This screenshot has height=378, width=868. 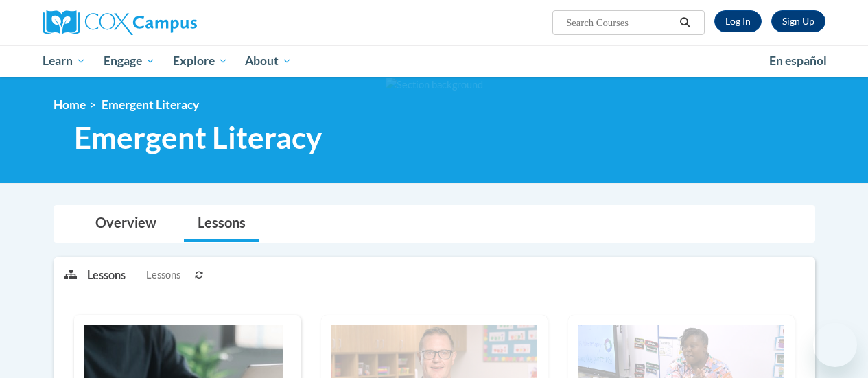 What do you see at coordinates (685, 23) in the screenshot?
I see `button: Search` at bounding box center [685, 23].